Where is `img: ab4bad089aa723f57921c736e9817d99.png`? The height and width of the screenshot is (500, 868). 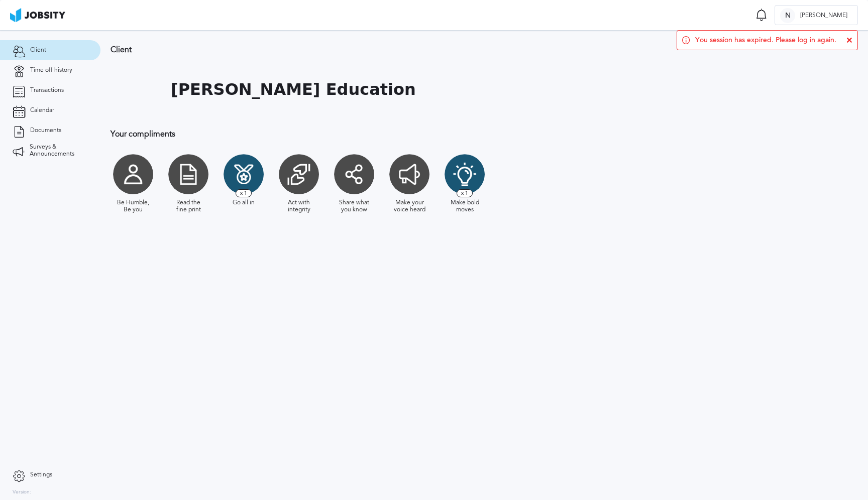 img: ab4bad089aa723f57921c736e9817d99.png is located at coordinates (37, 15).